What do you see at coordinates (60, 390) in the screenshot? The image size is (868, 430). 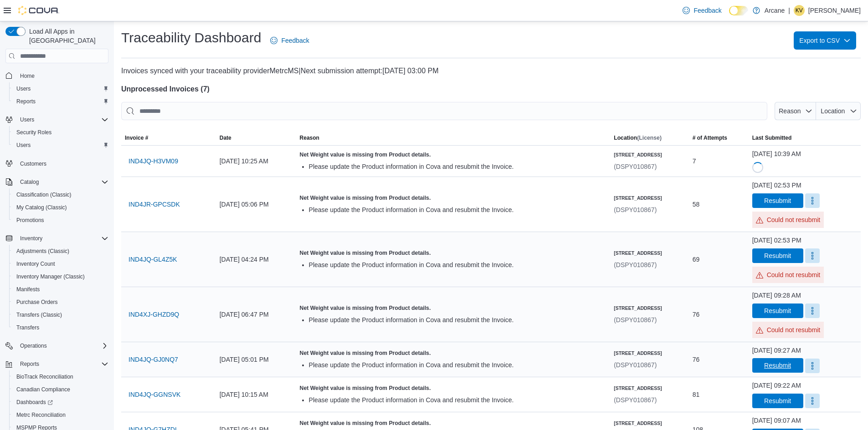 I see `button: Canadian Compliance` at bounding box center [60, 390].